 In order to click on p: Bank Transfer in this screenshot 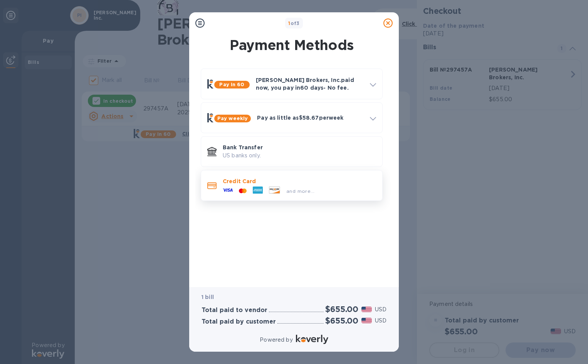, I will do `click(299, 148)`.